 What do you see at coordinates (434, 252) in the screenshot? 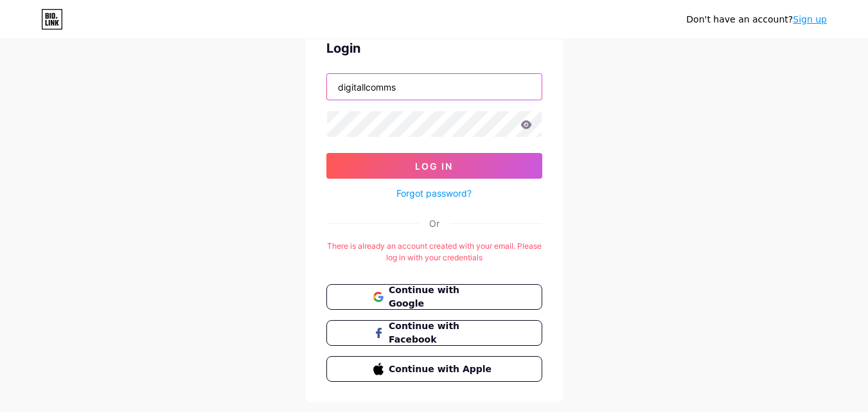
I see `div: There is already an account created with your email. Please log in with your credentials` at bounding box center [434, 252].